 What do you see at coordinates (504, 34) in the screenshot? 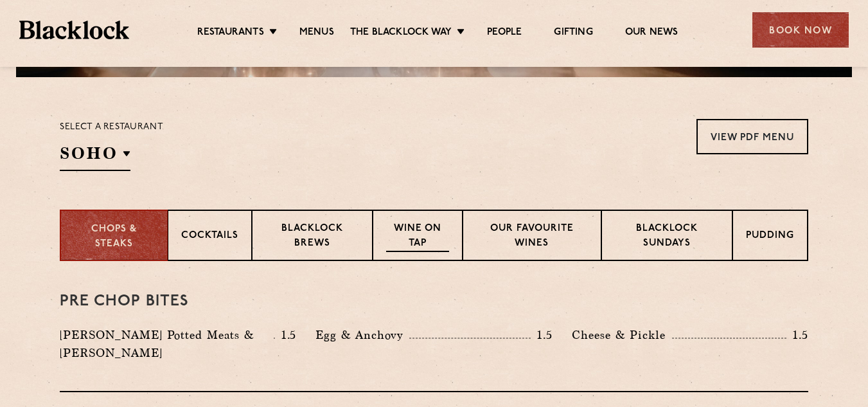
I see `a: People` at bounding box center [504, 34].